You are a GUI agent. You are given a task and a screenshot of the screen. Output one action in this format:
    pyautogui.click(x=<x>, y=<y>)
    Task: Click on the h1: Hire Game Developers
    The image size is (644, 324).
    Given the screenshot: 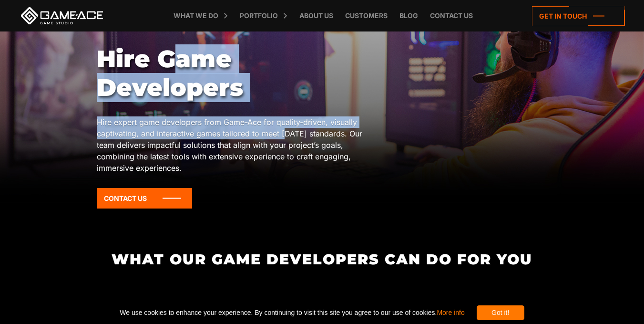 What is the action you would take?
    pyautogui.click(x=231, y=74)
    